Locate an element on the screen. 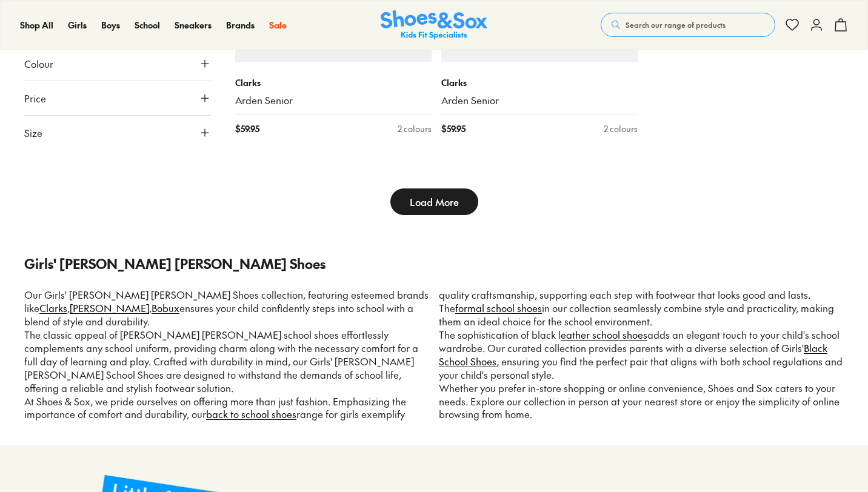 The width and height of the screenshot is (868, 492). span: Load More is located at coordinates (434, 202).